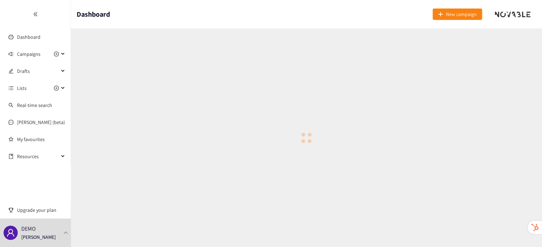 This screenshot has width=542, height=247. I want to click on span: Campaigns, so click(29, 54).